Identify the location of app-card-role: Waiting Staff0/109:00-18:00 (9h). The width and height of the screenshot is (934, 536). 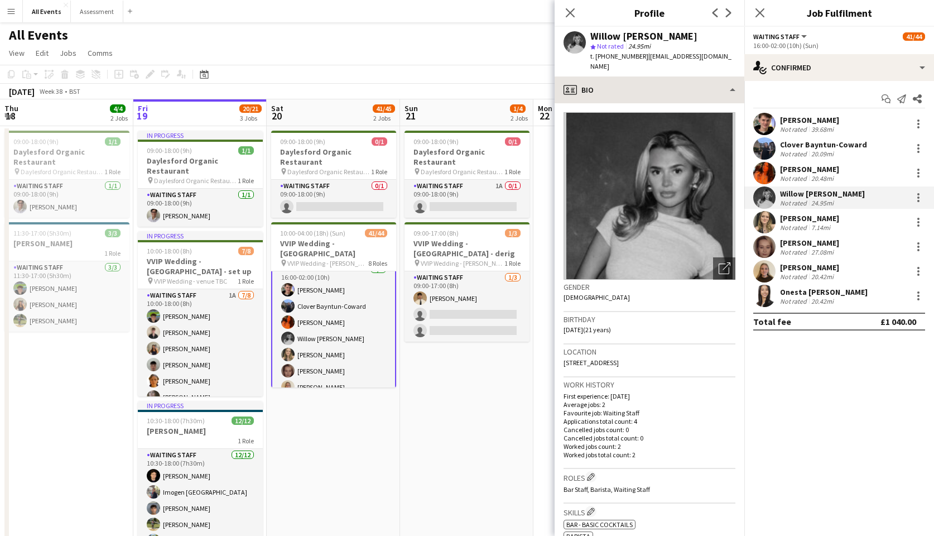
(334, 199).